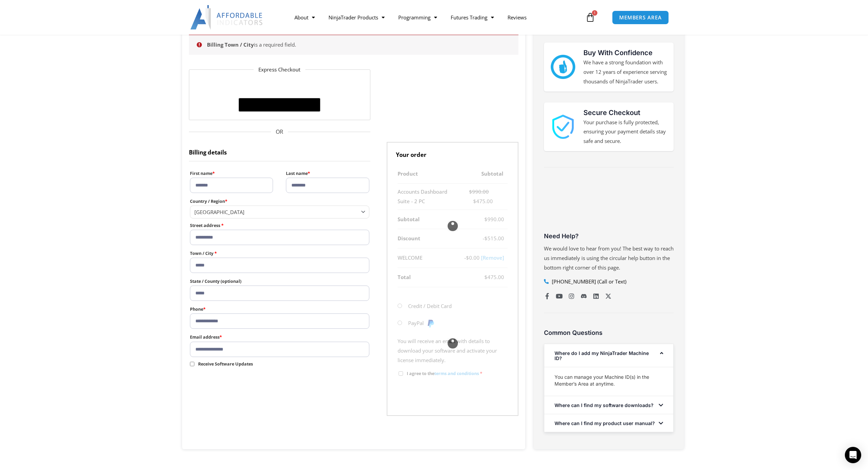 The width and height of the screenshot is (868, 470). What do you see at coordinates (276, 212) in the screenshot?
I see `span: United Arab Emirates` at bounding box center [276, 212].